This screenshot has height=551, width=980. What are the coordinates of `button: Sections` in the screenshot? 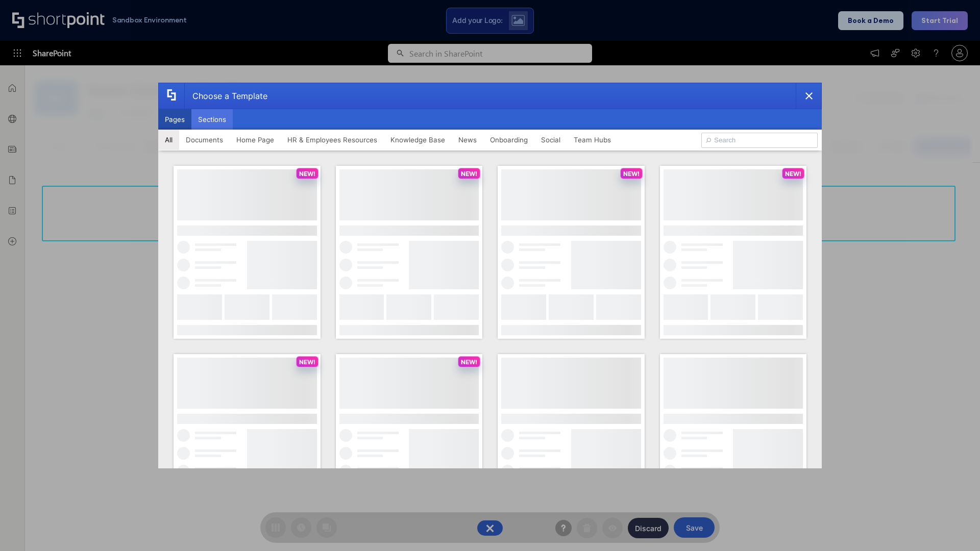 It's located at (211, 119).